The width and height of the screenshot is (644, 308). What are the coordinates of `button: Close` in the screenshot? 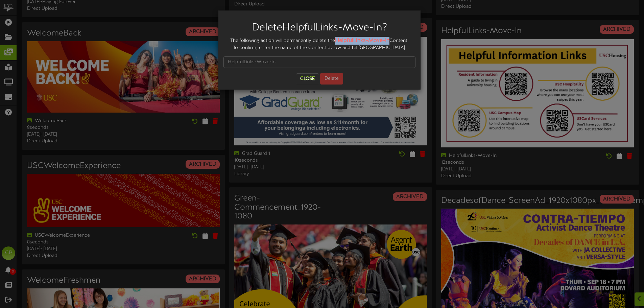 It's located at (307, 79).